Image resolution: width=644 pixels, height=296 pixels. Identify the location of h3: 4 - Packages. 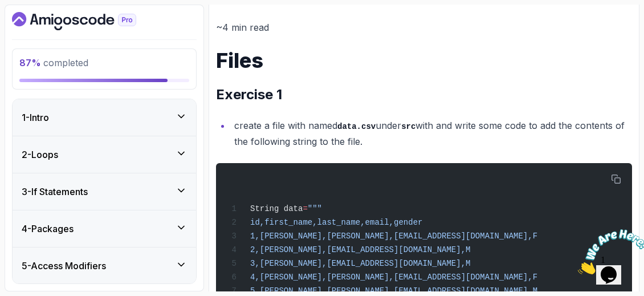
(47, 229).